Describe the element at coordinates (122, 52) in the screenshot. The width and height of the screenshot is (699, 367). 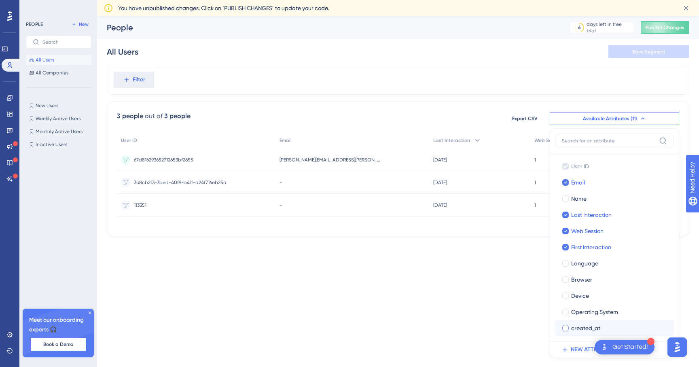
I see `div: All Users` at that location.